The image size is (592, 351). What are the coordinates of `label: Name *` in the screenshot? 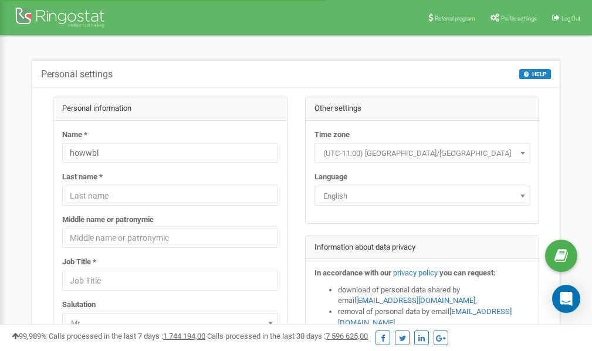 It's located at (74, 135).